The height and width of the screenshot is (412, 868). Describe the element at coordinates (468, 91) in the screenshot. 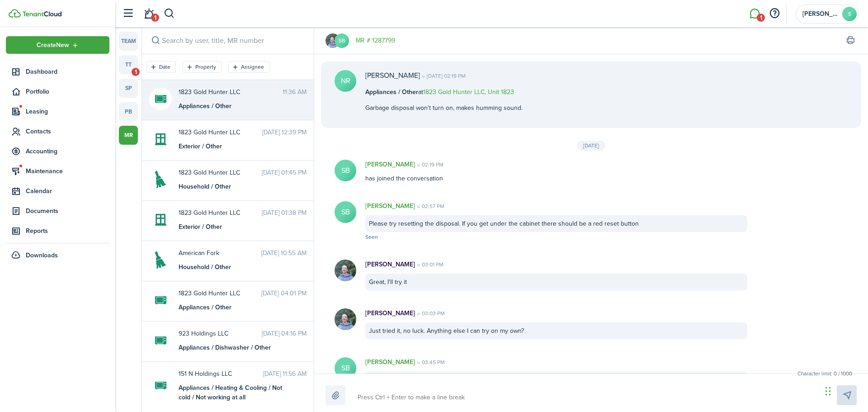

I see `a: 1823 Gold Hunter LLC, Unit 1823` at that location.